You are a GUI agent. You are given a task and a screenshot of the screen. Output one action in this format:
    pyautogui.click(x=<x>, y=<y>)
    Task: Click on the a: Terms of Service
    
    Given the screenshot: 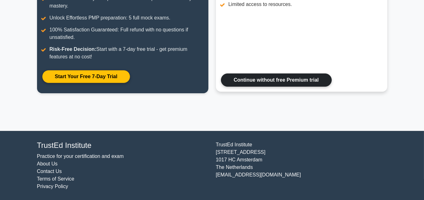 What is the action you would take?
    pyautogui.click(x=56, y=179)
    